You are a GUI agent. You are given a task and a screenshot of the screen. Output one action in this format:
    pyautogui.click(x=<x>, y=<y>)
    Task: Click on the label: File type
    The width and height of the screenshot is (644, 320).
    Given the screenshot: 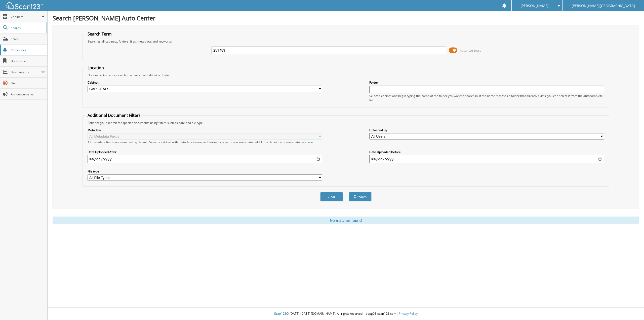 What is the action you would take?
    pyautogui.click(x=205, y=171)
    